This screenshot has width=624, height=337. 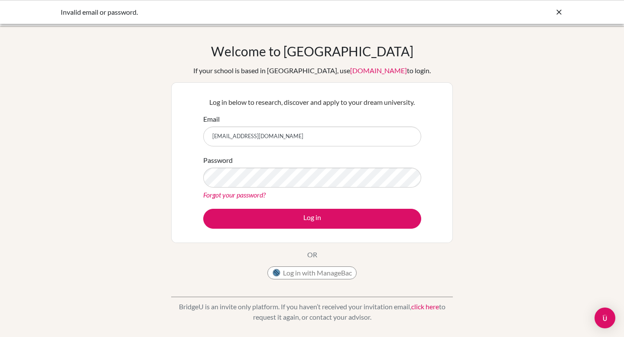 What do you see at coordinates (312, 102) in the screenshot?
I see `p: Log in below to research, discover and apply to your dream university.` at bounding box center [312, 102].